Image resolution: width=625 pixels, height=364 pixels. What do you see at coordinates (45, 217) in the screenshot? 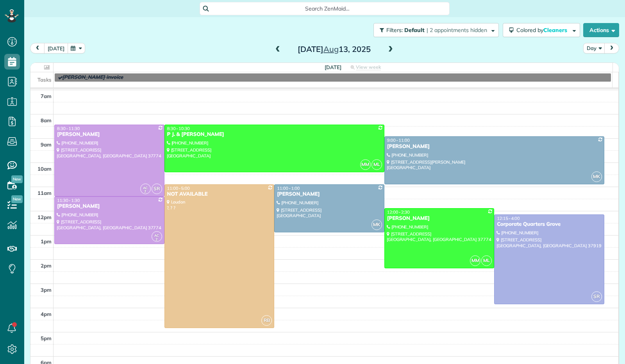
I see `span: 12pm` at bounding box center [45, 217].